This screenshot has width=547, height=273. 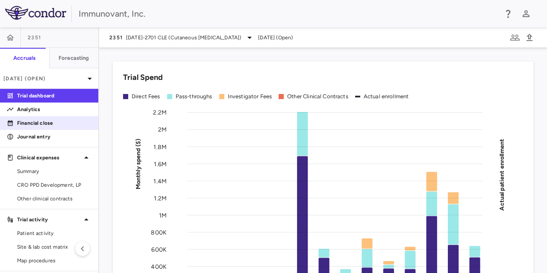 What do you see at coordinates (288, 14) in the screenshot?
I see `div: Immunovant, Inc.` at bounding box center [288, 14].